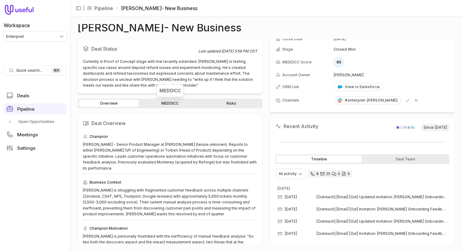  What do you see at coordinates (170, 229) in the screenshot?
I see `div: Champion Motivation` at bounding box center [170, 229].